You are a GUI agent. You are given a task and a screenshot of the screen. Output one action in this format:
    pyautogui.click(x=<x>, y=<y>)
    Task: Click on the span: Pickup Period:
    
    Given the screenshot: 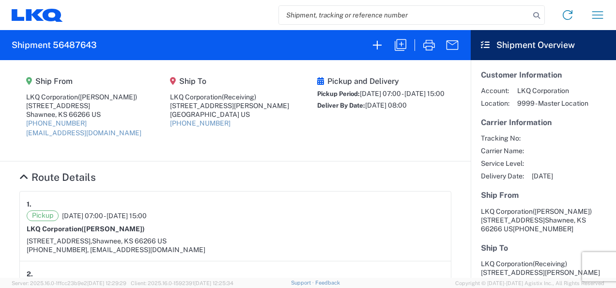 What is the action you would take?
    pyautogui.click(x=339, y=94)
    